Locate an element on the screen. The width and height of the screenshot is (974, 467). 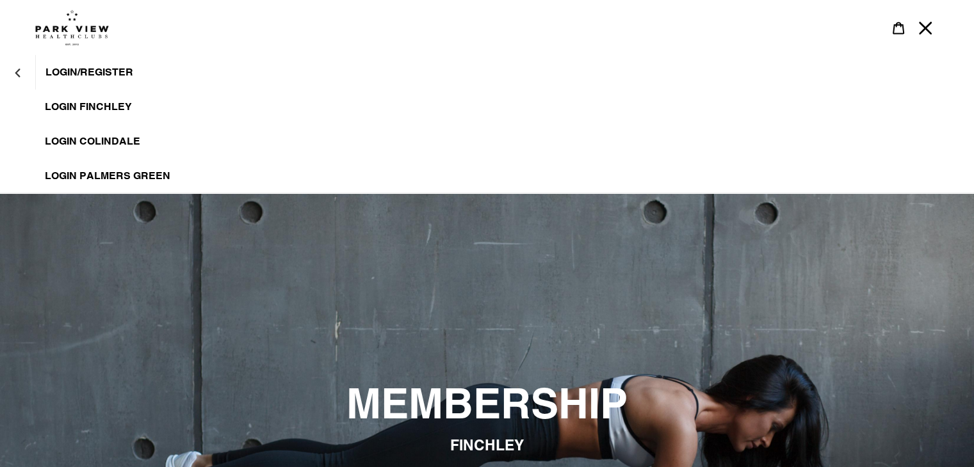
span: LOGIN PALMERS GREEN is located at coordinates (108, 176).